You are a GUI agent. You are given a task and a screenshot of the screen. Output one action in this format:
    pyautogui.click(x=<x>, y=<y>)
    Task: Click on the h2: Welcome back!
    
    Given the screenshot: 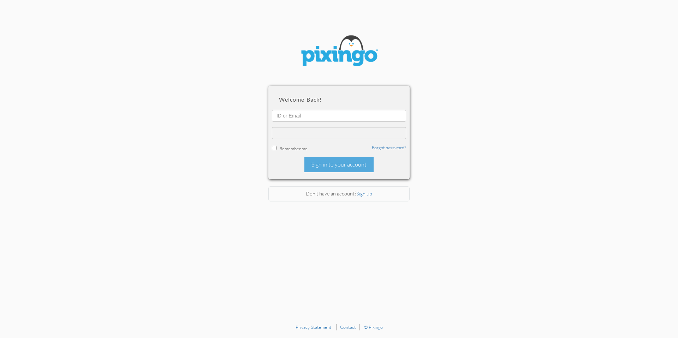 What is the action you would take?
    pyautogui.click(x=339, y=100)
    